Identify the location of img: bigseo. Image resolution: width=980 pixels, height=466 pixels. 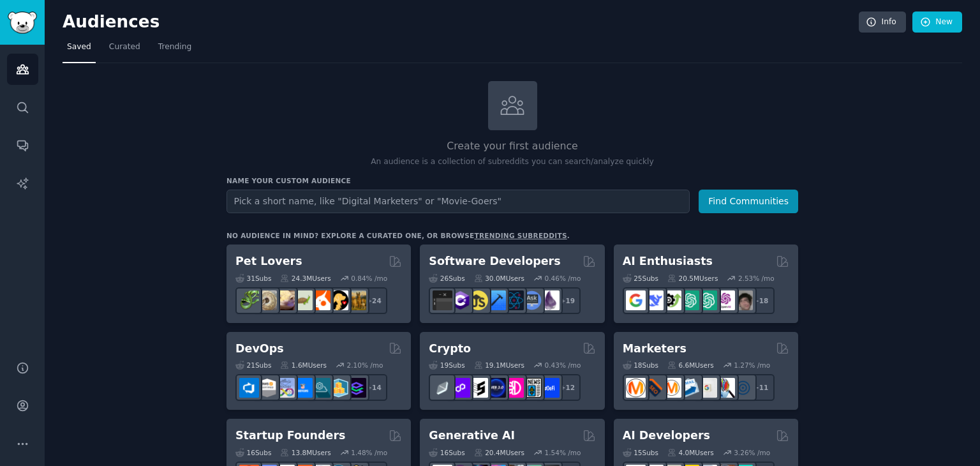
(654, 388).